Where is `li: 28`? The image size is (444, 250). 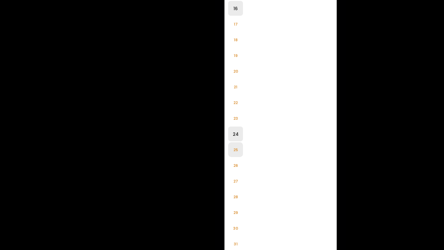
li: 28 is located at coordinates (235, 197).